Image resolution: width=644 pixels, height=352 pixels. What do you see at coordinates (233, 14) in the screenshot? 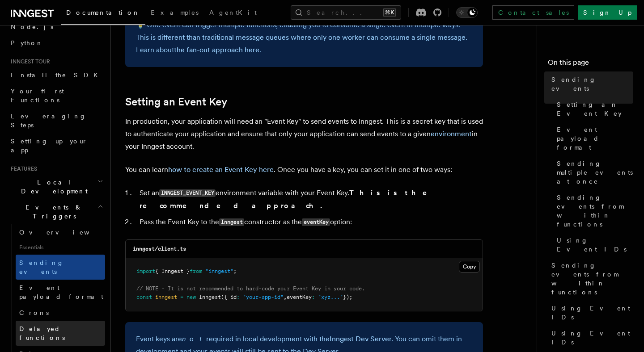
I see `a: AgentKit` at bounding box center [233, 14].